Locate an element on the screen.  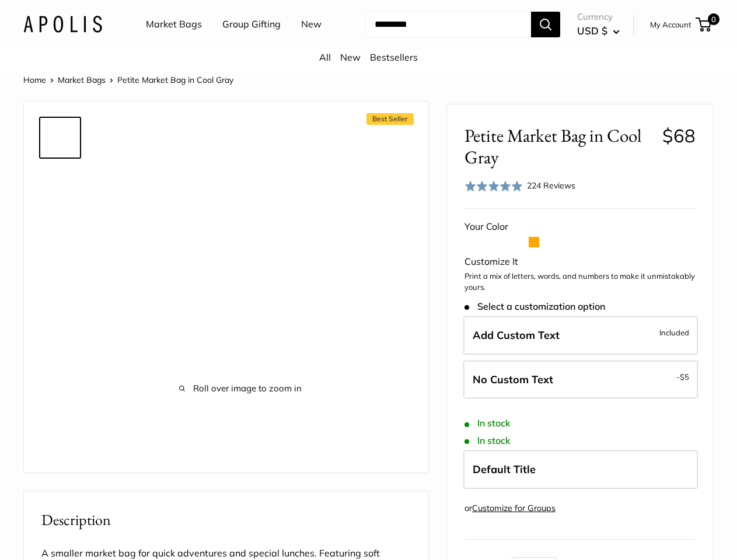
div: or is located at coordinates (510, 508).